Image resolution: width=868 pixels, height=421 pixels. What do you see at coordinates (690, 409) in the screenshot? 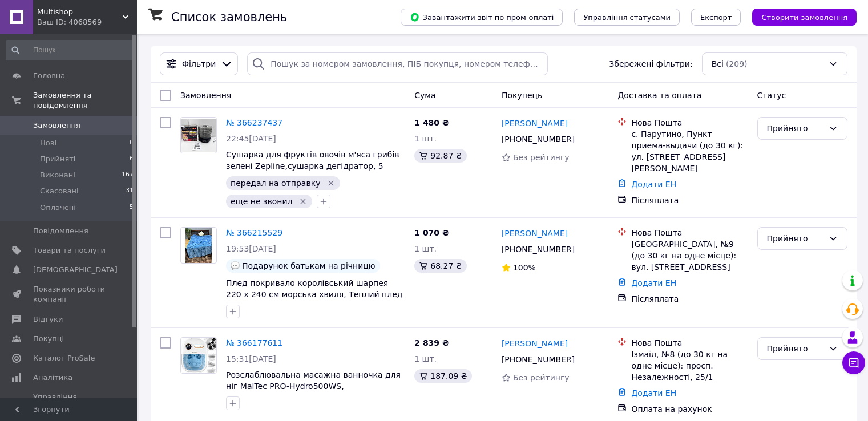
I see `div: Оплата на рахунок` at bounding box center [690, 409].